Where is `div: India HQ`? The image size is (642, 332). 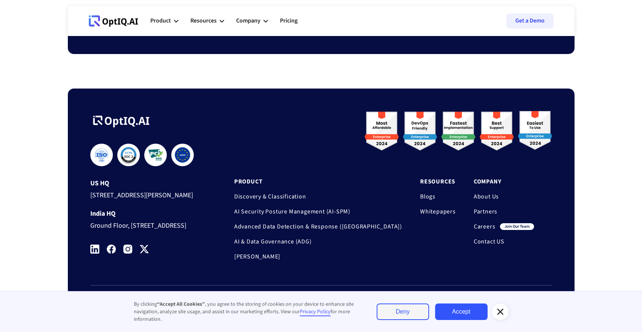 div: India HQ is located at coordinates (148, 214).